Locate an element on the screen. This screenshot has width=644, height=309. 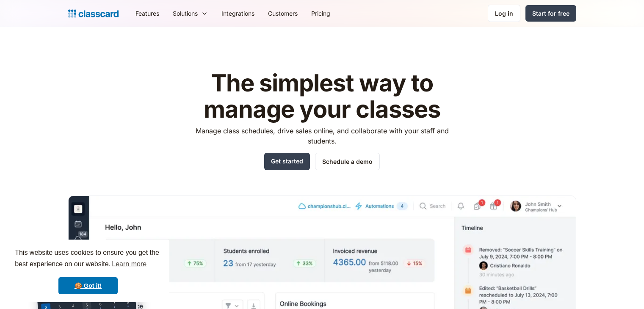
a: home is located at coordinates (93, 13).